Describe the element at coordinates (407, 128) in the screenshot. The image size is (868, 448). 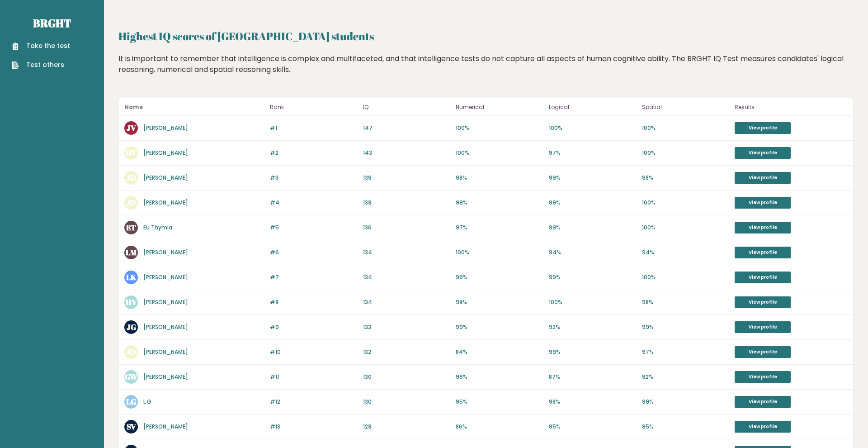
I see `p: 147` at that location.